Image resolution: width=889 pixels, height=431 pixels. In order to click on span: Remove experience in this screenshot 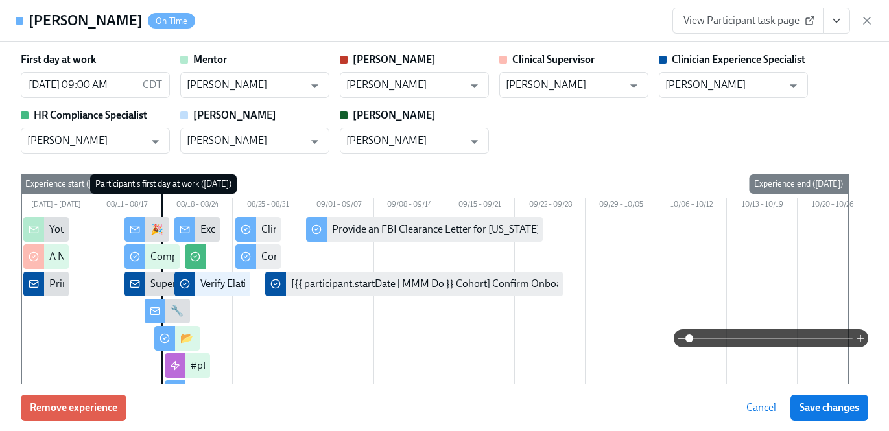, I will do `click(73, 408)`.